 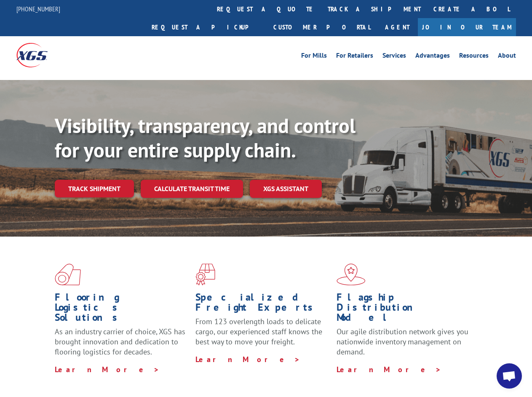 What do you see at coordinates (314, 57) in the screenshot?
I see `a: For Mills` at bounding box center [314, 57].